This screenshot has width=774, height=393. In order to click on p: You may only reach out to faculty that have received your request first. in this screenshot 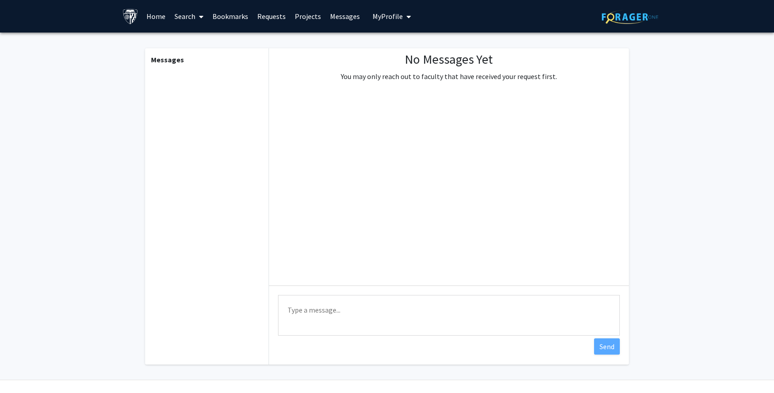, I will do `click(449, 76)`.